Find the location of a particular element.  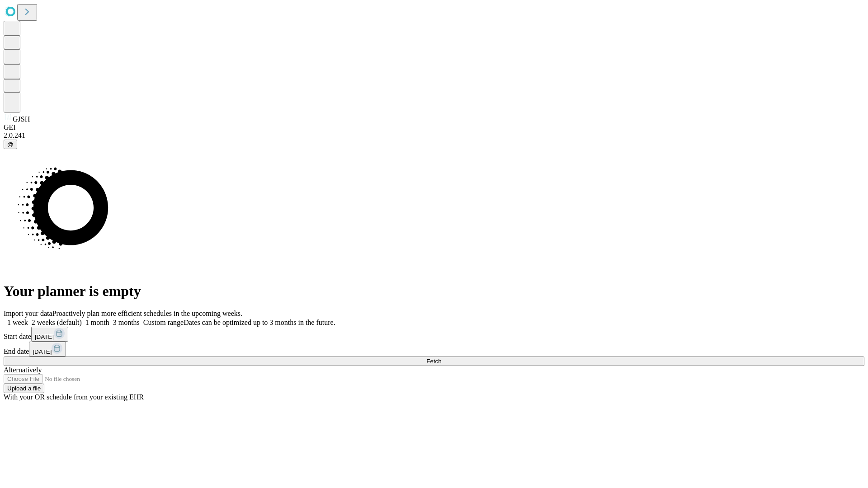

span: 2 weeks (default) is located at coordinates (56, 322).